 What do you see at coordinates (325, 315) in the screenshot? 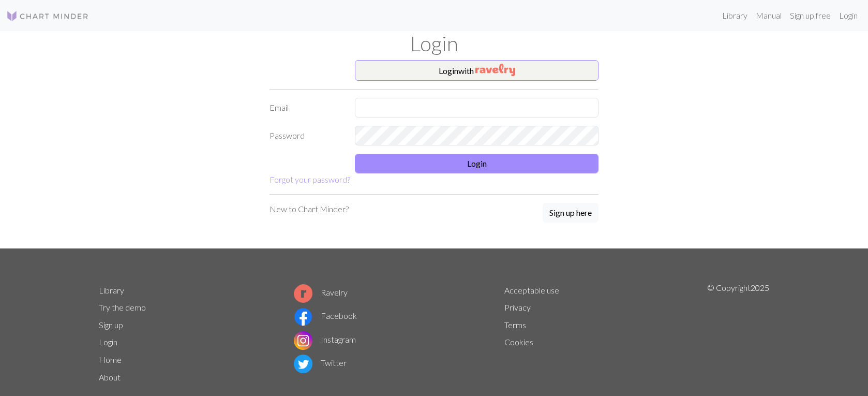
I see `a: Facebook` at bounding box center [325, 315].